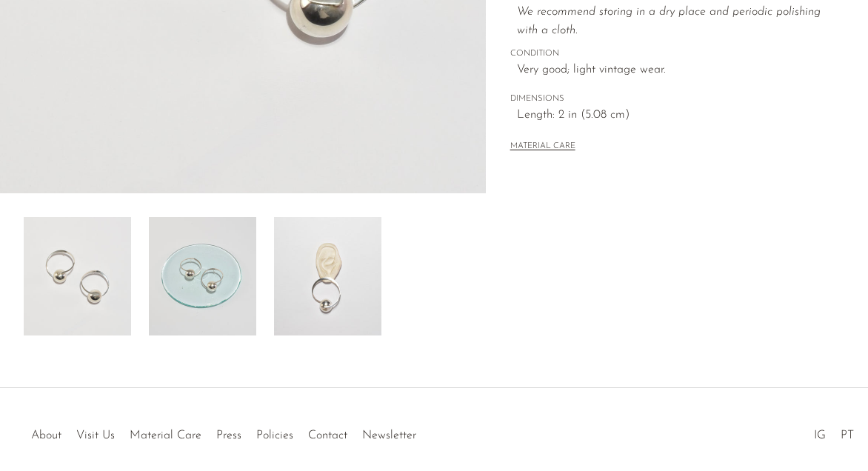 This screenshot has width=868, height=471. I want to click on span: CONDITION, so click(677, 54).